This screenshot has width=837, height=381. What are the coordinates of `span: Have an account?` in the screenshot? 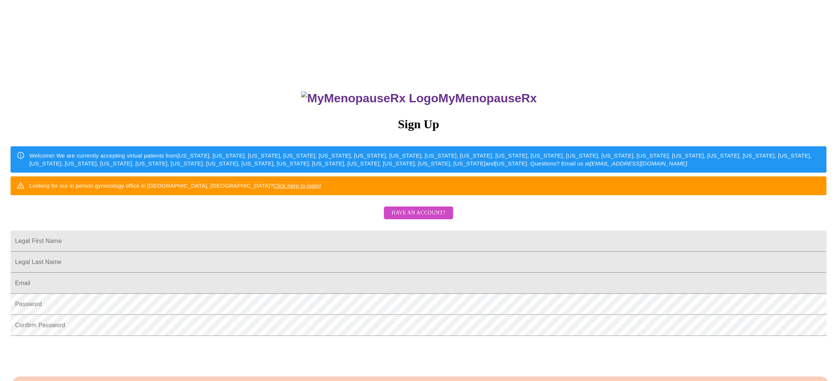 It's located at (418, 213).